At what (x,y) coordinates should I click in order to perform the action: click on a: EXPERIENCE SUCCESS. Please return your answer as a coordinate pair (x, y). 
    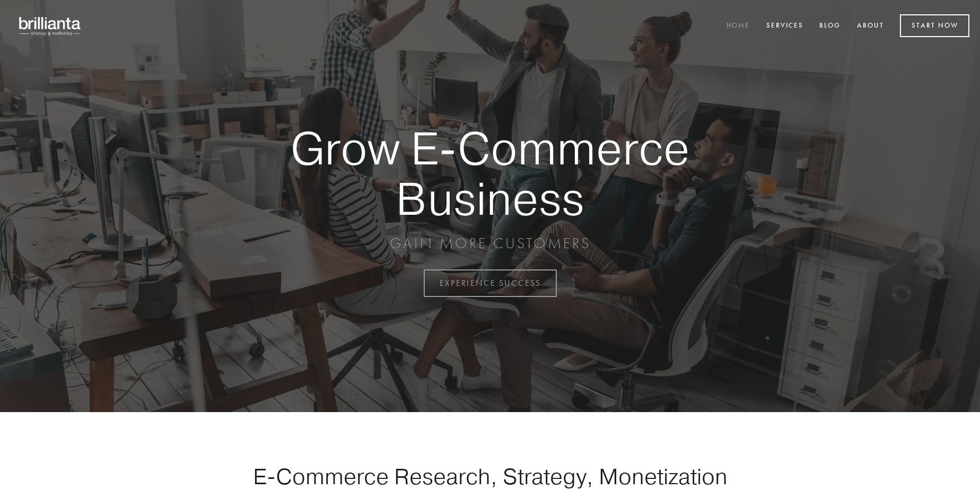
    Looking at the image, I should click on (490, 283).